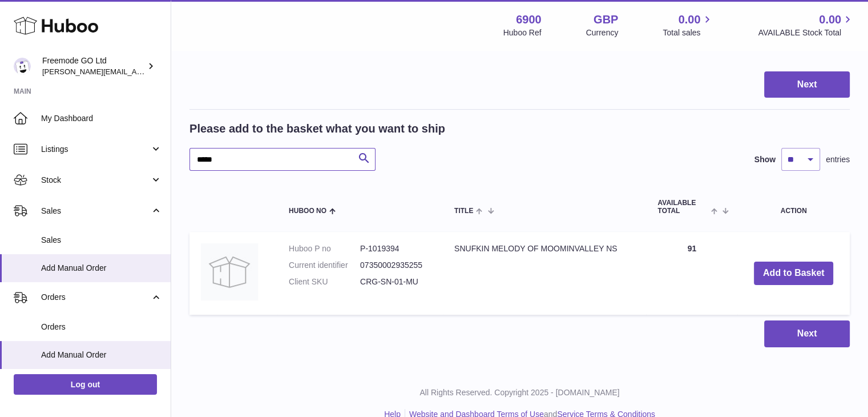 This screenshot has height=417, width=868. Describe the element at coordinates (806, 33) in the screenshot. I see `span: AVAILABLE Stock Total` at that location.